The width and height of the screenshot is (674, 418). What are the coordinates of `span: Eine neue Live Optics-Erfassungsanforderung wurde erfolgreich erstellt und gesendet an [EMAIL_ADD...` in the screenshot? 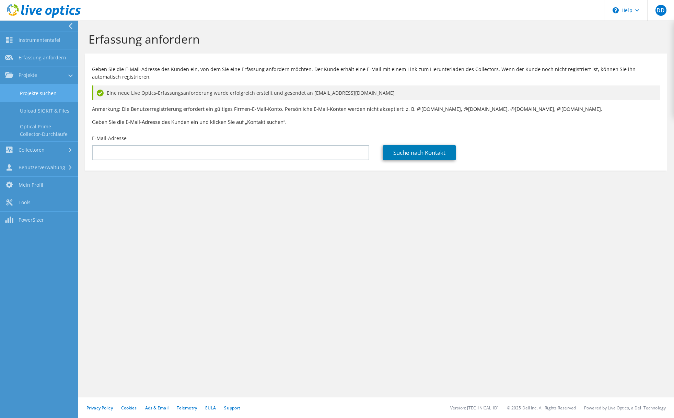 It's located at (251, 93).